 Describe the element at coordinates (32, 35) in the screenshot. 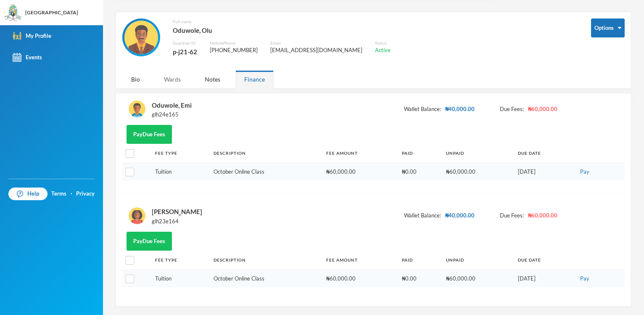

I see `div: My Profile` at that location.